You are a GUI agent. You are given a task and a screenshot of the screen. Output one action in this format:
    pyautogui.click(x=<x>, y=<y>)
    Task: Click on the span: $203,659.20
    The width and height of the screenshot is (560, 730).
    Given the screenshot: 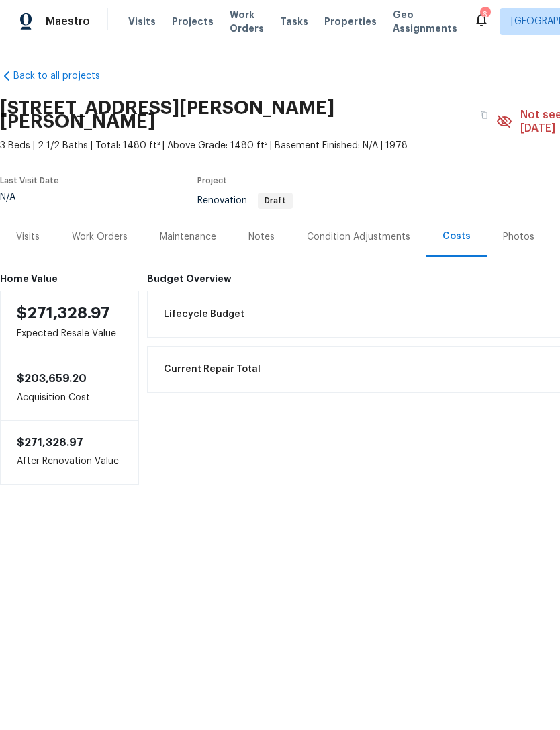 What is the action you would take?
    pyautogui.click(x=52, y=379)
    